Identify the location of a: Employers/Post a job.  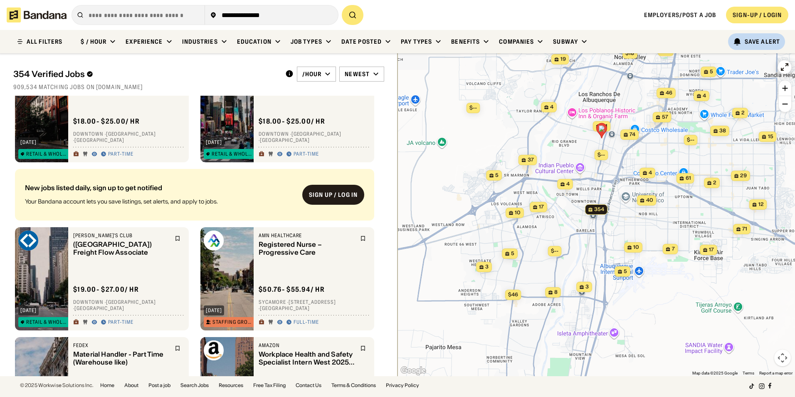
(680, 15).